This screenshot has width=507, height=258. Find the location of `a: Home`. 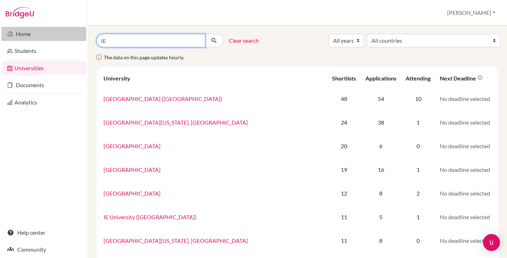

a: Home is located at coordinates (44, 34).